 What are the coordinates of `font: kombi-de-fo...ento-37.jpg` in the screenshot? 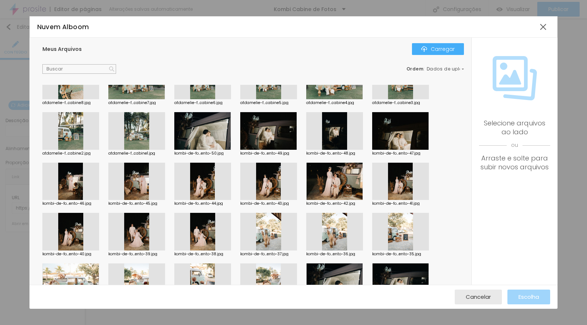 It's located at (264, 254).